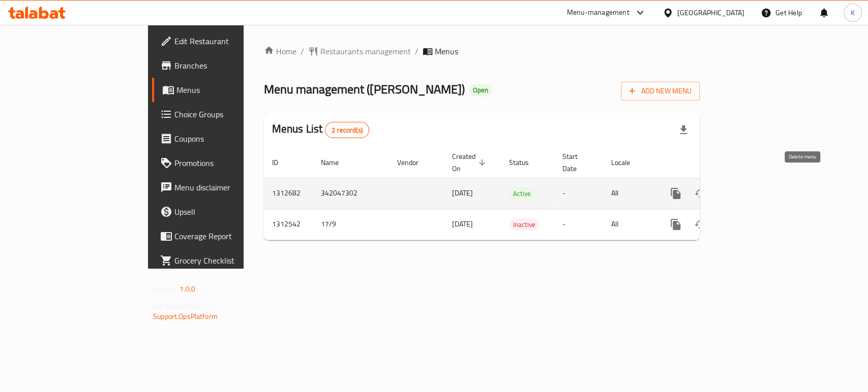 This screenshot has width=868, height=392. I want to click on a: Support.OpsPlatform, so click(185, 317).